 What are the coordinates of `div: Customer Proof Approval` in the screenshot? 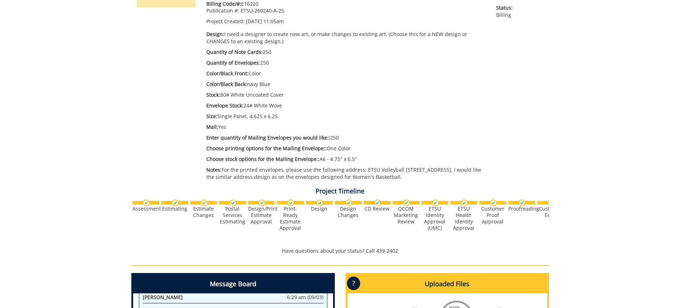 It's located at (493, 215).